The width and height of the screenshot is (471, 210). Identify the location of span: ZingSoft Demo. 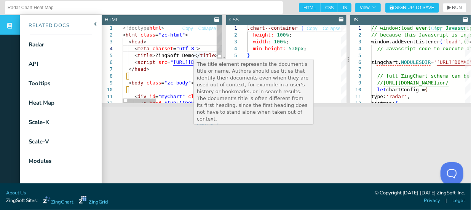
(175, 55).